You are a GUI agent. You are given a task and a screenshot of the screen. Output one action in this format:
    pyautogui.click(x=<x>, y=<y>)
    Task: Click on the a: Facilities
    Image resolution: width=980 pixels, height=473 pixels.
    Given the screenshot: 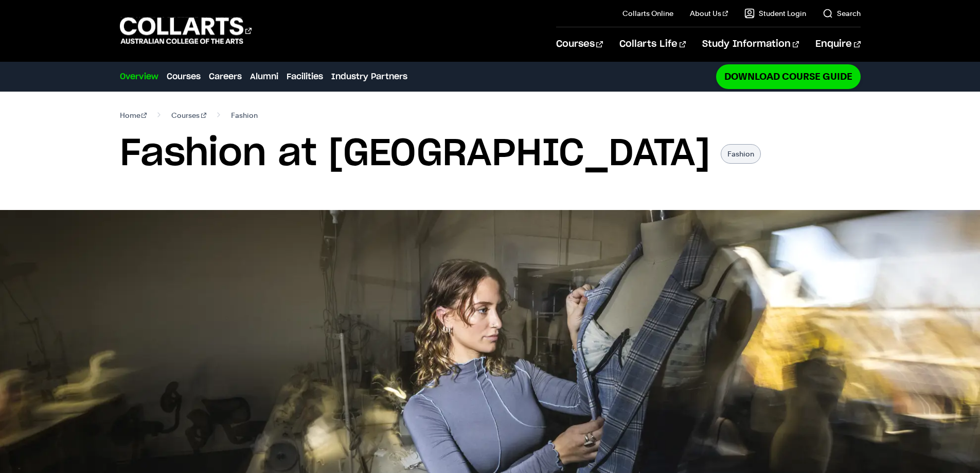 What is the action you would take?
    pyautogui.click(x=304, y=77)
    